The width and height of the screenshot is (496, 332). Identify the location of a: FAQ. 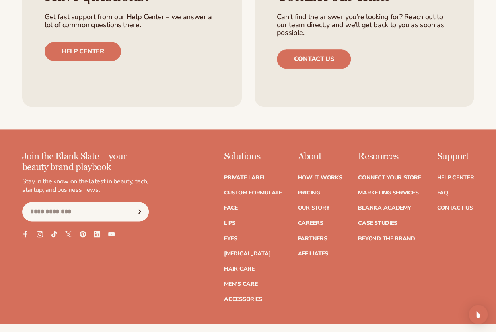
(443, 193).